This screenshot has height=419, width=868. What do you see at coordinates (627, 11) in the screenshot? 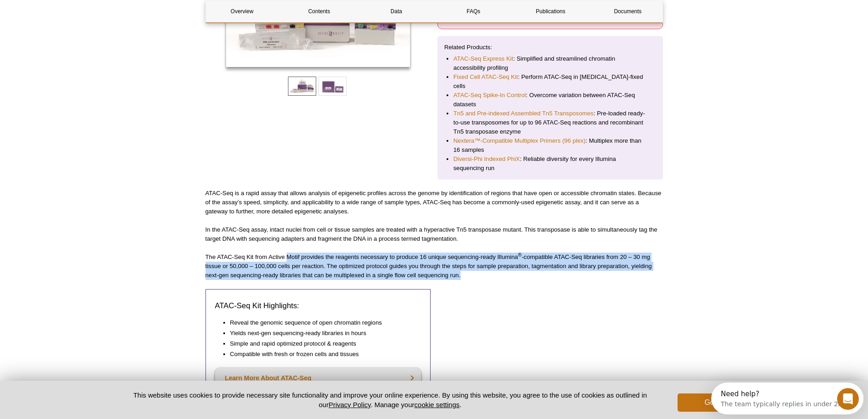
I see `a: Documents` at bounding box center [627, 11].